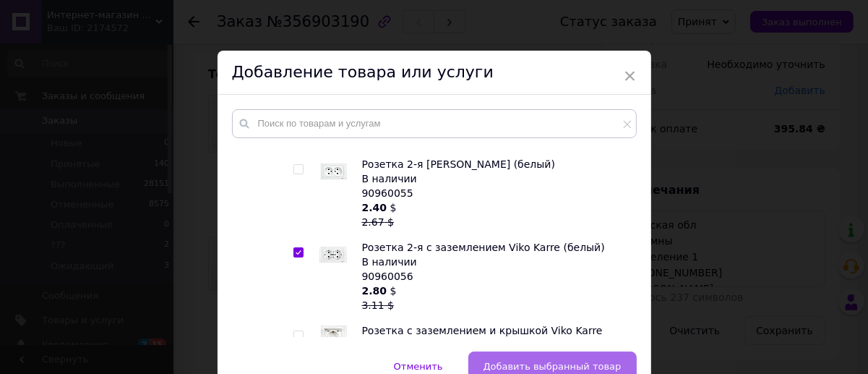 The height and width of the screenshot is (374, 868). What do you see at coordinates (388, 193) in the screenshot?
I see `span: 90960055` at bounding box center [388, 193].